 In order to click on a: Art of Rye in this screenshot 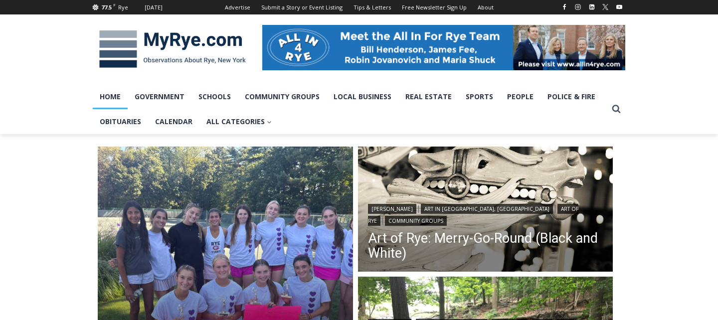, I will do `click(473, 215)`.